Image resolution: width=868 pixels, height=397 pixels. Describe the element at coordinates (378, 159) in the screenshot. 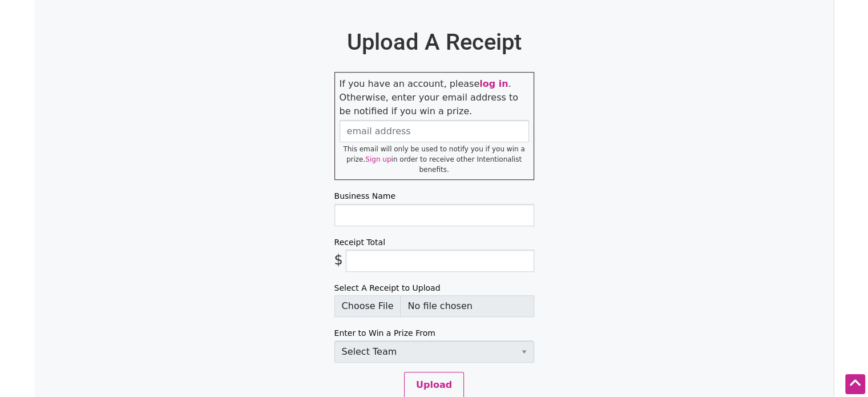

I see `a: Sign up` at that location.